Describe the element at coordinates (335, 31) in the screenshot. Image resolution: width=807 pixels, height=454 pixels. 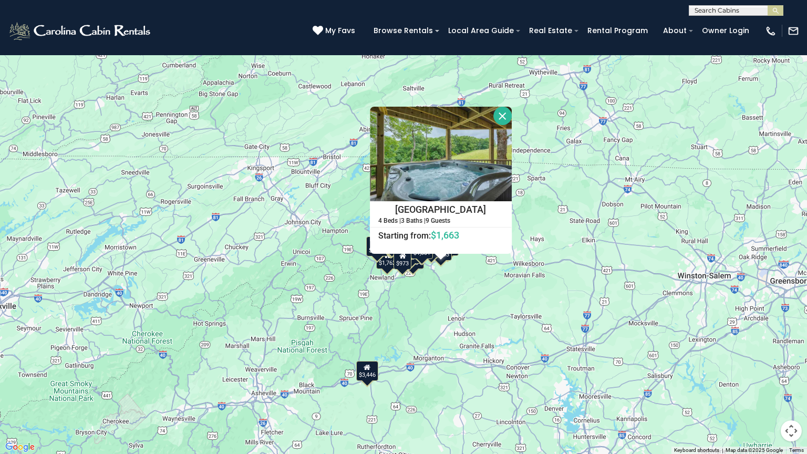
I see `a: My Favs` at that location.